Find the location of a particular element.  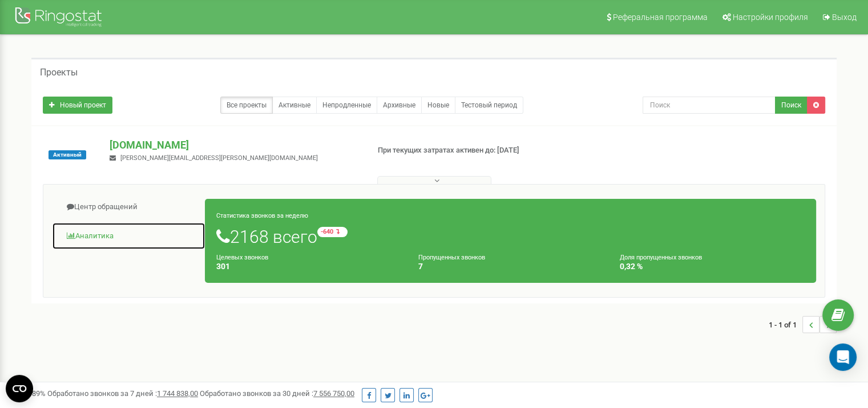

span: Обработано звонков за 30 дней : is located at coordinates (277, 393).